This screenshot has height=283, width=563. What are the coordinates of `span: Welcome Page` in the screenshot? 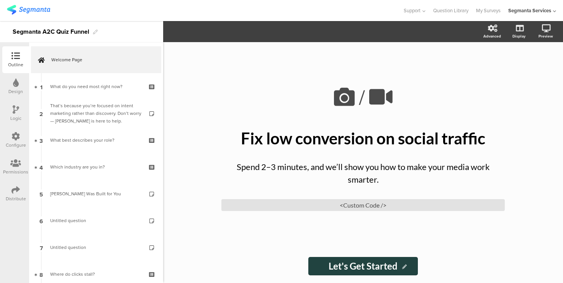 It's located at (100, 60).